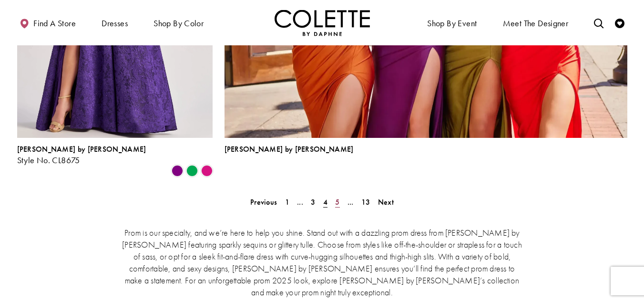 The height and width of the screenshot is (302, 644). I want to click on div: Colette by Daphne Style No. CL8675, so click(81, 155).